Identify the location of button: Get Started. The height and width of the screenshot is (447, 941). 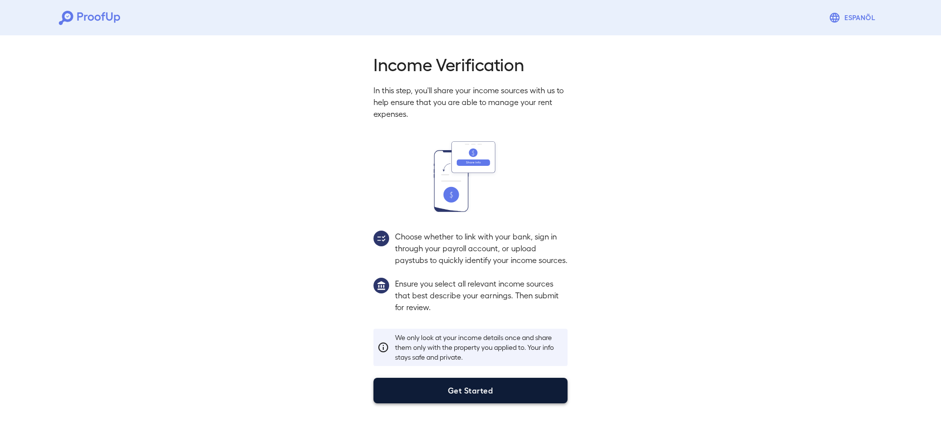
(471, 390).